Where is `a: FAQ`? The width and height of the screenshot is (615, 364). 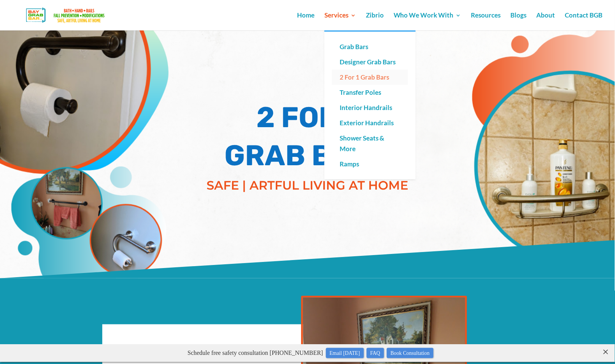 a: FAQ is located at coordinates (376, 9).